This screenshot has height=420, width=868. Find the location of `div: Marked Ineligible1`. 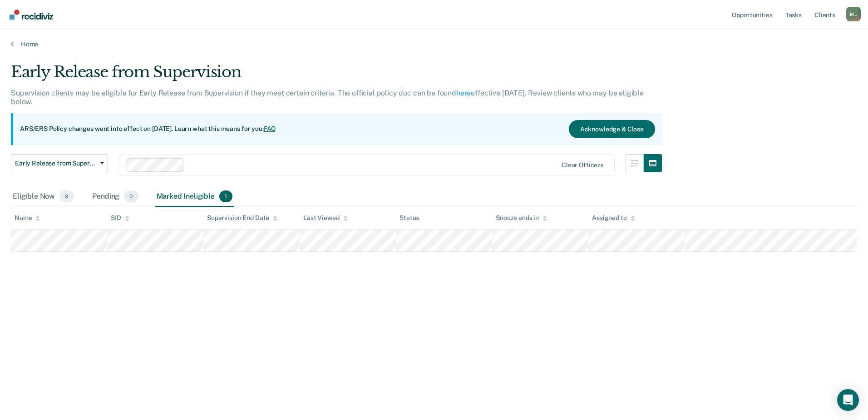

div: Marked Ineligible1 is located at coordinates (195, 197).